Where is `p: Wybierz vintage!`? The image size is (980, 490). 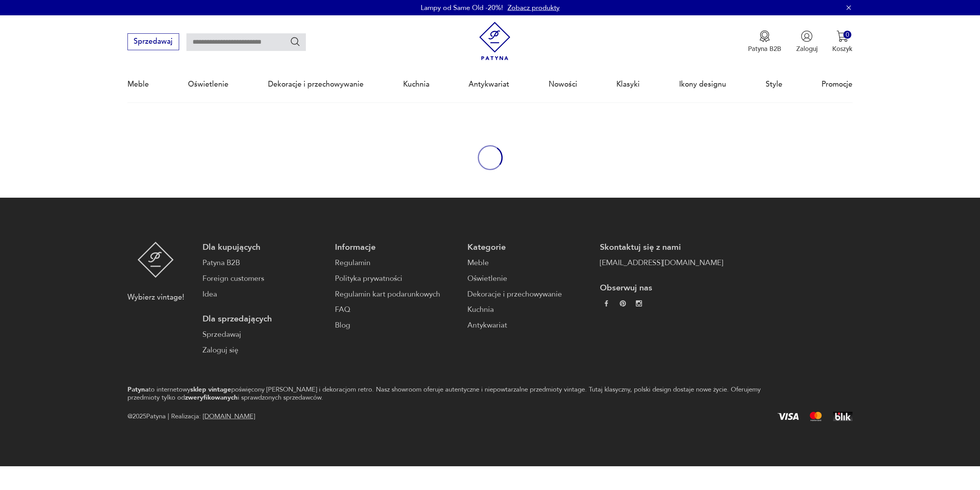
p: Wybierz vintage! is located at coordinates (156, 298).